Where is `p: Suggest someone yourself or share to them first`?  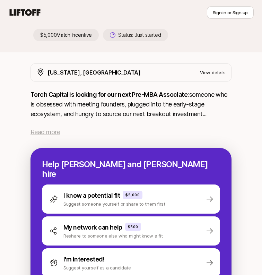
p: Suggest someone yourself or share to them first is located at coordinates (114, 204).